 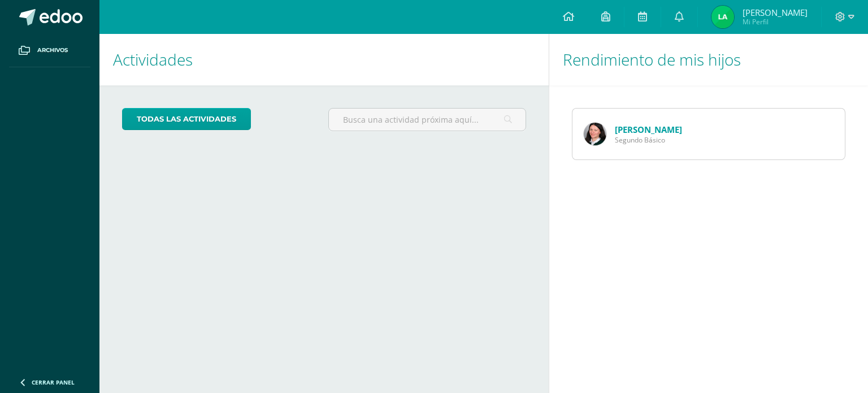 I want to click on h1: Rendimiento de mis hijos, so click(x=709, y=60).